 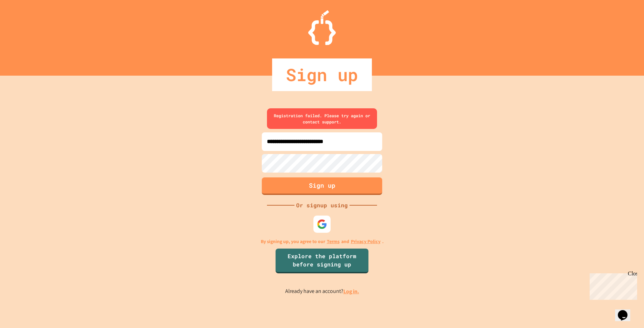 I want to click on div: Registration failed. Please try again or contact support., so click(x=322, y=119).